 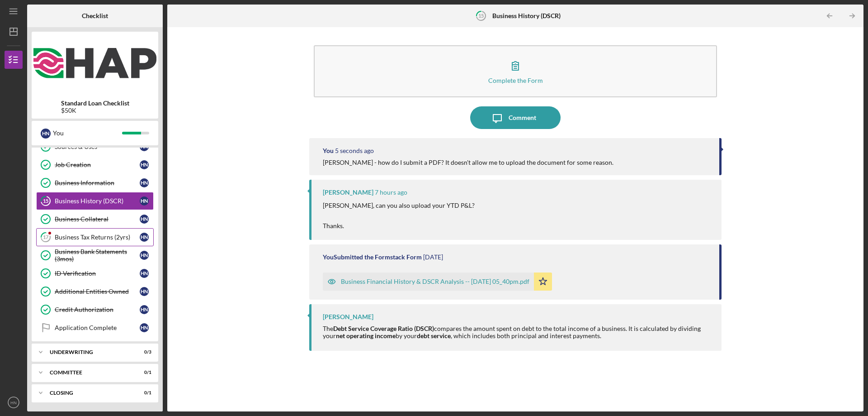 What do you see at coordinates (95, 103) in the screenshot?
I see `b: Standard Loan Checklist` at bounding box center [95, 103].